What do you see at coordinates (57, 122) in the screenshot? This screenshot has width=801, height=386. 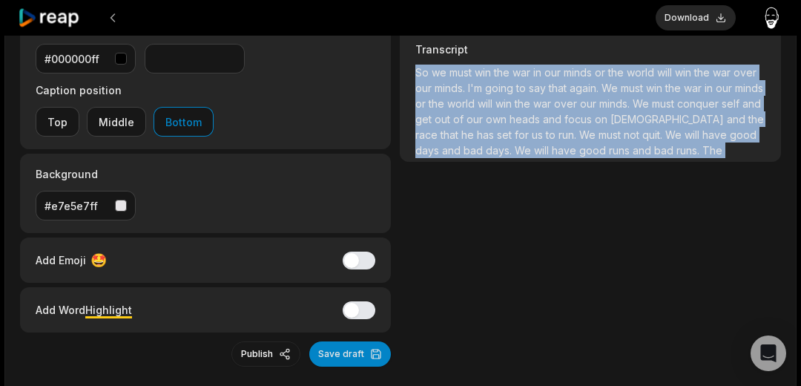 I see `button: Top` at bounding box center [57, 122].